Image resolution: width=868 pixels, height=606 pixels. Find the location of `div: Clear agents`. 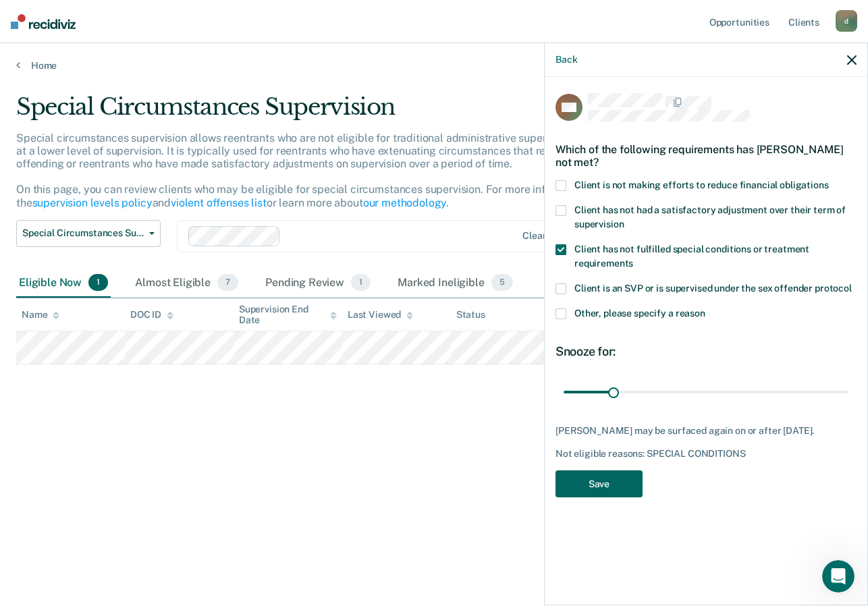

div: Clear agents is located at coordinates (550, 236).